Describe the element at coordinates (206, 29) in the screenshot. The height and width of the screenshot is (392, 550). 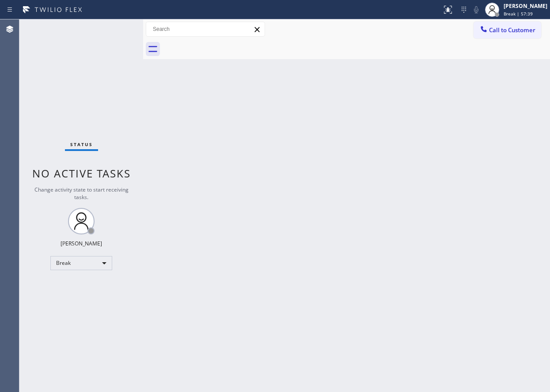
I see `input: Search` at that location.